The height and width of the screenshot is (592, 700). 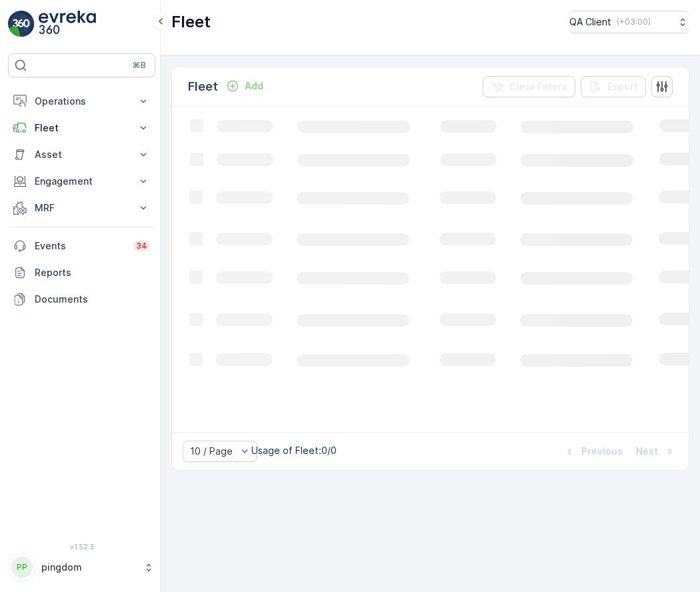 What do you see at coordinates (81, 246) in the screenshot?
I see `a: Events34` at bounding box center [81, 246].